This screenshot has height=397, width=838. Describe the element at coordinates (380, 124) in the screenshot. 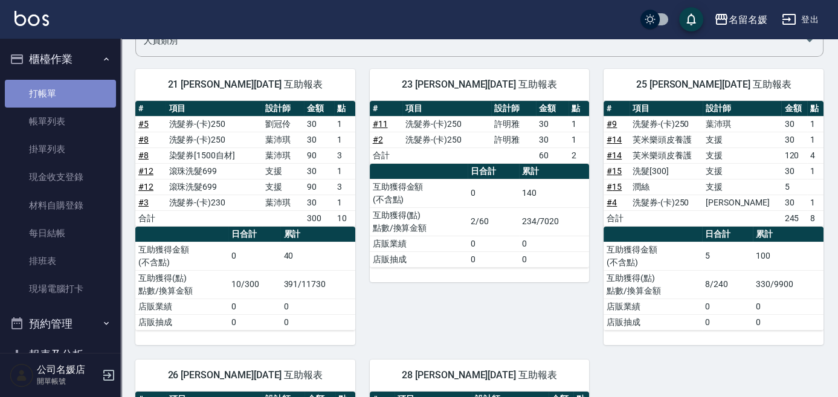

I see `a: #11` at that location.